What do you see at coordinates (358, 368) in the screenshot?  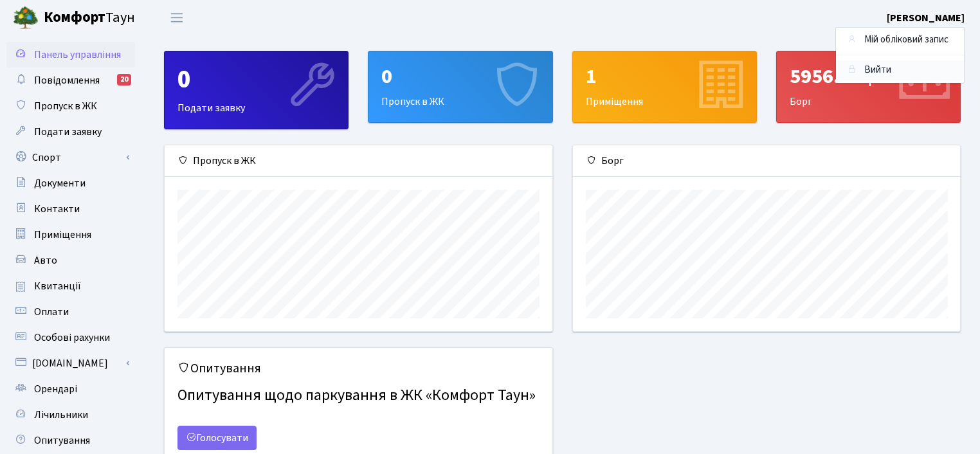 I see `h5: Опитування` at bounding box center [358, 368].